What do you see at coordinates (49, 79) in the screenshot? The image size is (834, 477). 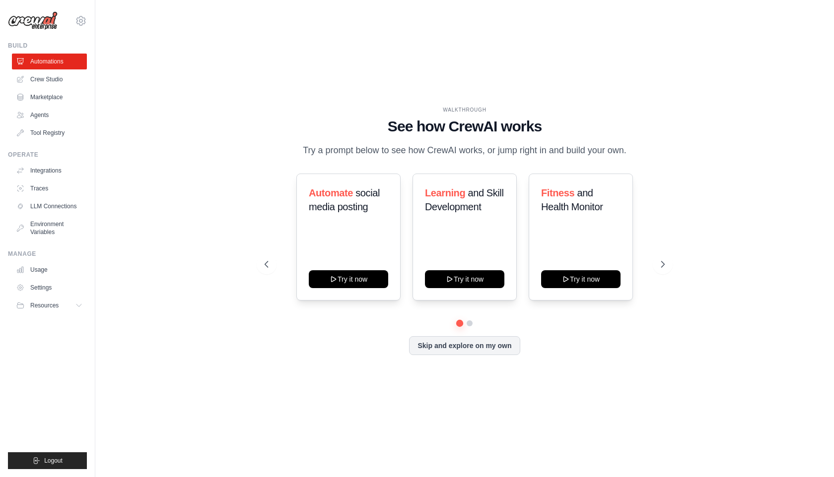 I see `a: Crew Studio` at bounding box center [49, 79].